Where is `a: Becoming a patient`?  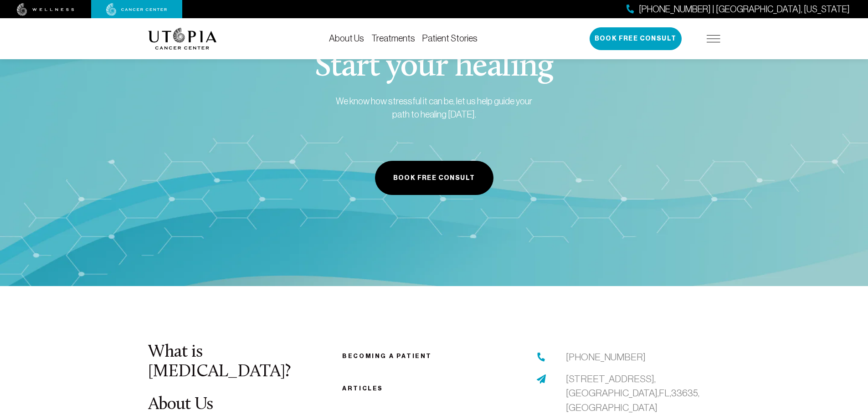
a: Becoming a patient is located at coordinates (387, 356).